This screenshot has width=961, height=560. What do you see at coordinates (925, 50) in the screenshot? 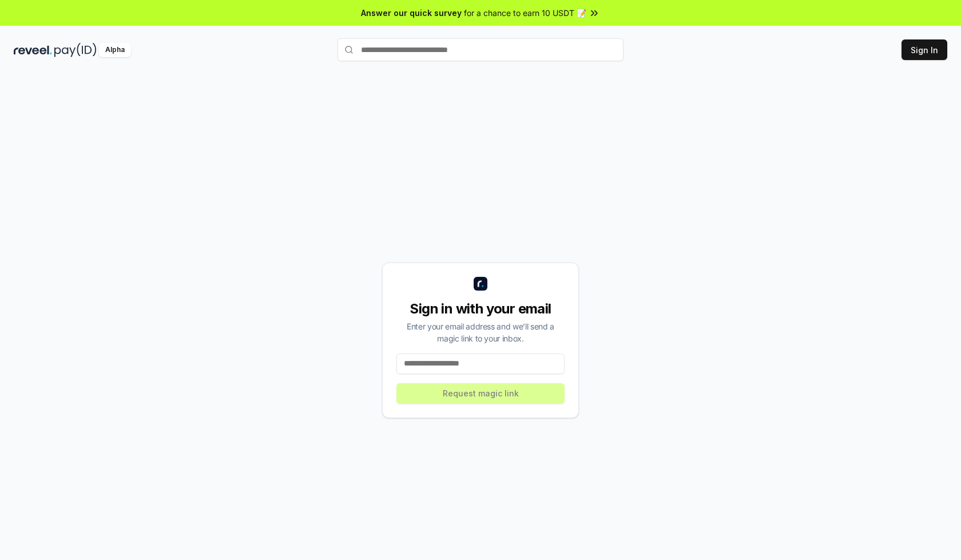
I see `button: Sign In` at bounding box center [925, 50].